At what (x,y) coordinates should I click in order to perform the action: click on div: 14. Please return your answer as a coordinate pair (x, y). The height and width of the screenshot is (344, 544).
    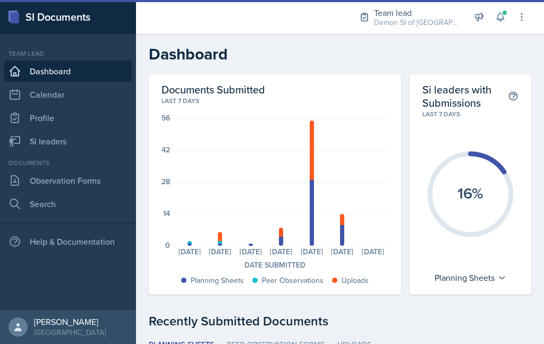
    Looking at the image, I should click on (166, 214).